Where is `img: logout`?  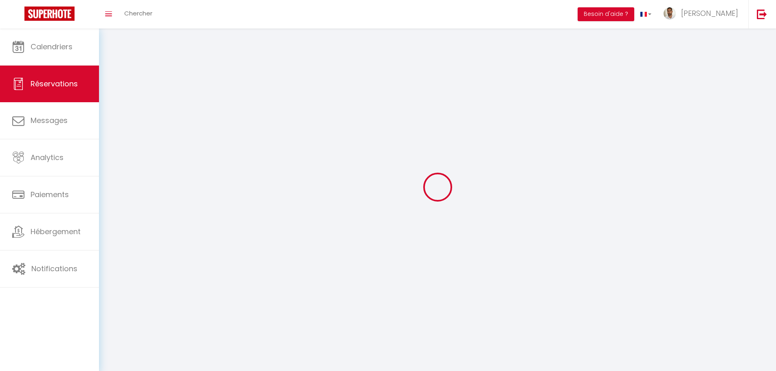
img: logout is located at coordinates (762, 14).